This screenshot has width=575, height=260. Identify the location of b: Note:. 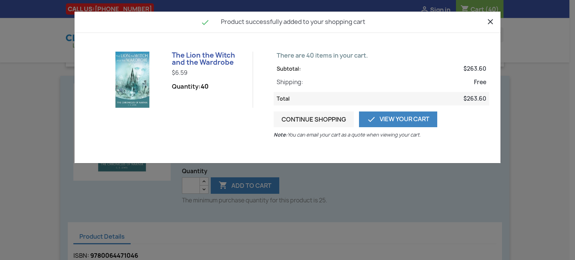
(281, 135).